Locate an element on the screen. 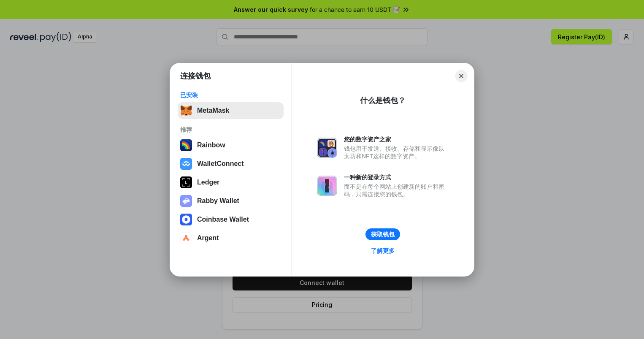 The width and height of the screenshot is (644, 339). button: Ledger is located at coordinates (231, 182).